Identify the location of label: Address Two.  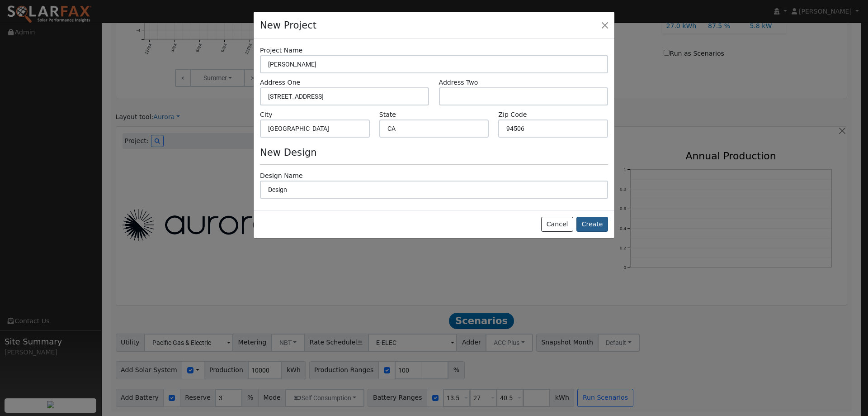
(458, 82).